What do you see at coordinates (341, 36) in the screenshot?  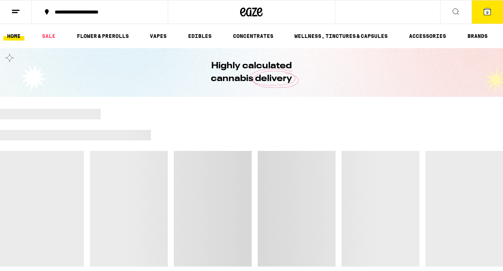 I see `a: WELLNESS, TINCTURES & CAPSULES` at bounding box center [341, 36].